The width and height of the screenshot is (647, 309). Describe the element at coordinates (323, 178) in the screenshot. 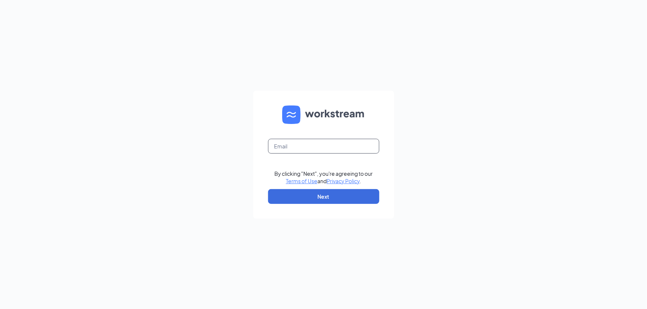

I see `div: By clicking "Next", you're agreeing to our and .` at that location.